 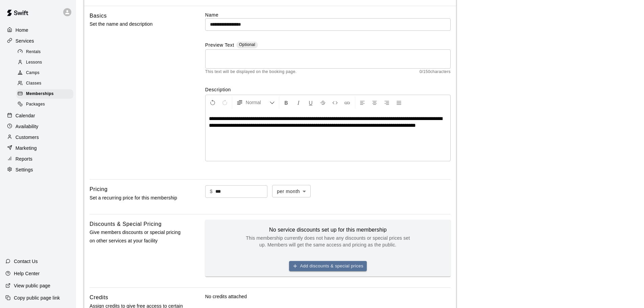 What do you see at coordinates (24, 170) in the screenshot?
I see `p: Settings` at bounding box center [24, 170].